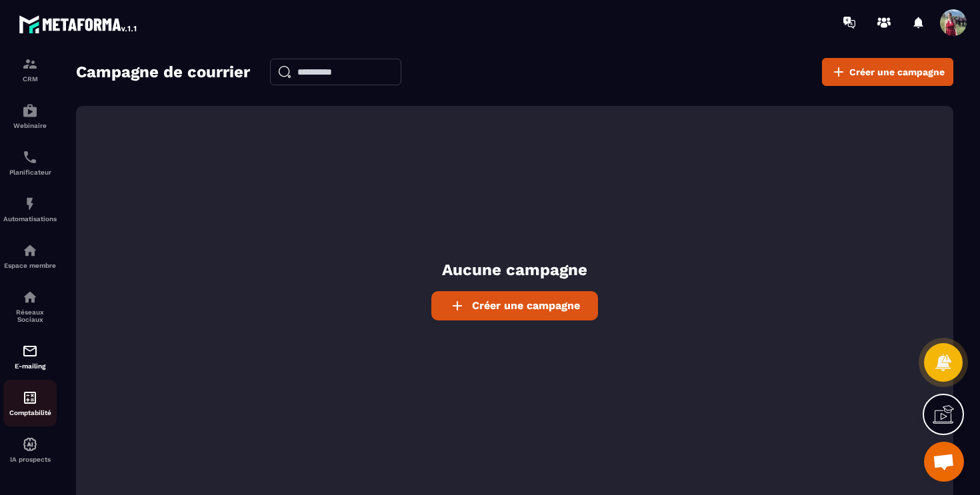  I want to click on p: Automatisations, so click(30, 218).